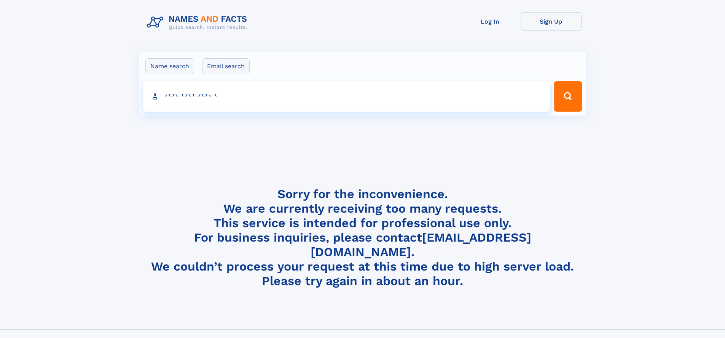 The width and height of the screenshot is (725, 338). I want to click on input: search input, so click(347, 96).